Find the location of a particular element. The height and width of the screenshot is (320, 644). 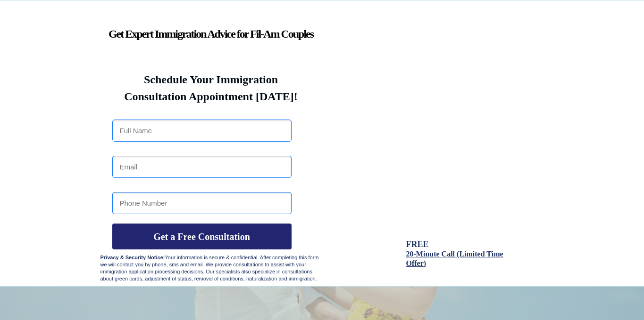

span: Your information is secure & confidential. After completing this form we will contact you by phon... is located at coordinates (210, 268).